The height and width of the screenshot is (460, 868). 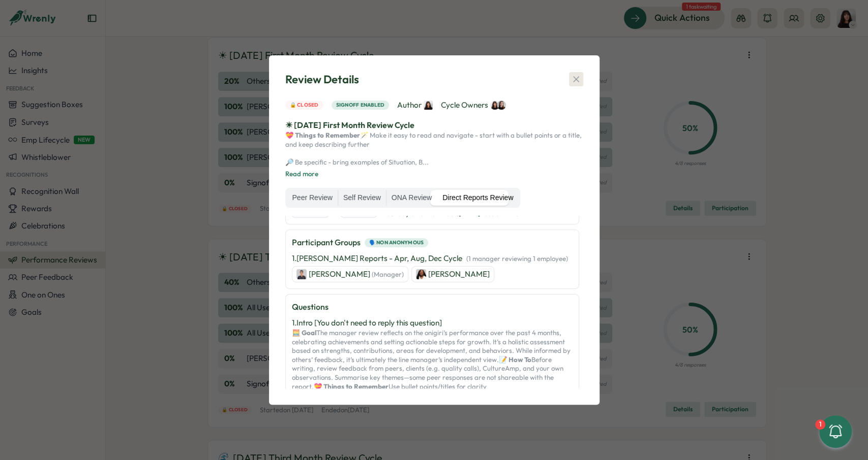 What do you see at coordinates (478, 198) in the screenshot?
I see `label: Direct Reports Review` at bounding box center [478, 198].